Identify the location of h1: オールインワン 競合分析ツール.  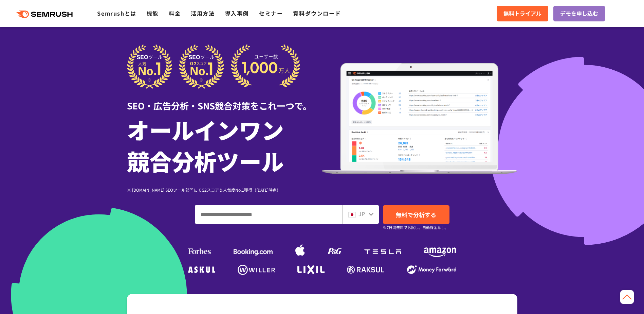
(225, 145).